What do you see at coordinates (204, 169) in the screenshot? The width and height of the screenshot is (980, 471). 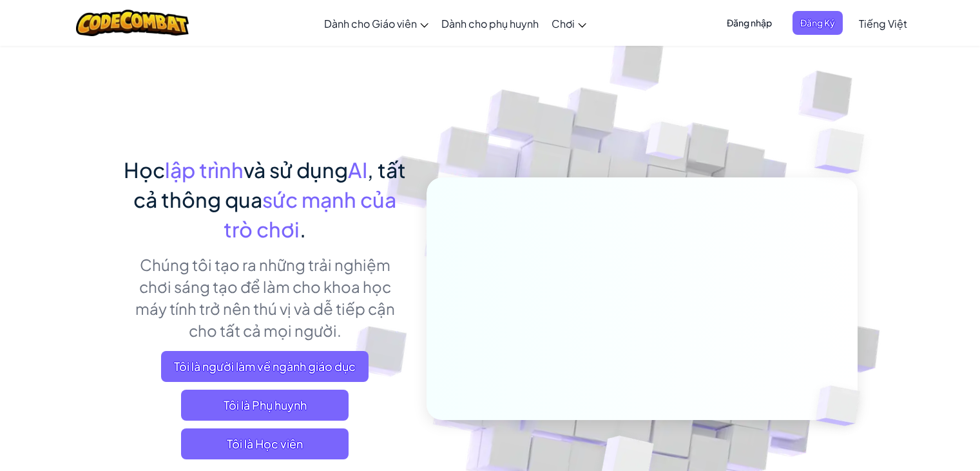 I see `span: lập trình` at bounding box center [204, 169].